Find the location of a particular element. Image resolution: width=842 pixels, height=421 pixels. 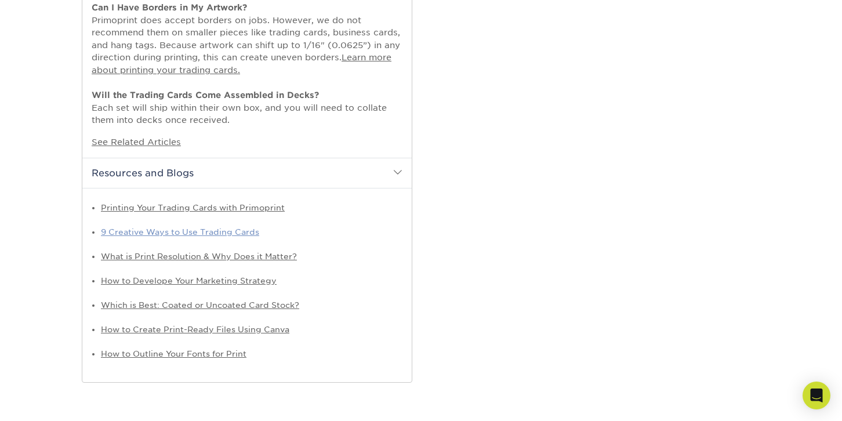

a: How to Outline Your Fonts for Print is located at coordinates (173, 354).